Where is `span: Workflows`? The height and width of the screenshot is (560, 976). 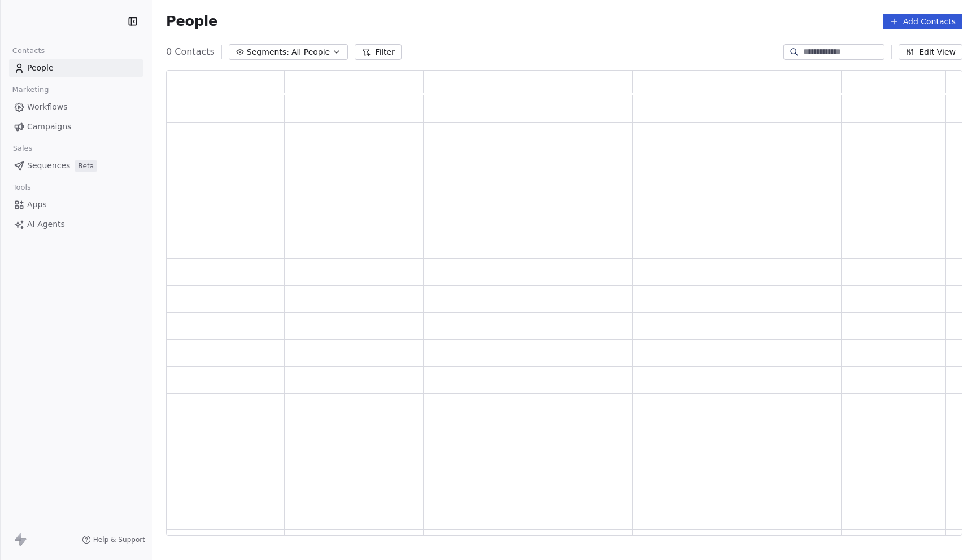 span: Workflows is located at coordinates (47, 106).